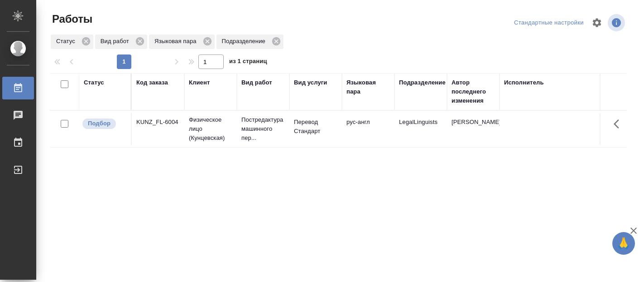 The width and height of the screenshot is (644, 282). Describe the element at coordinates (617, 23) in the screenshot. I see `span: Посмотреть информацию` at that location.